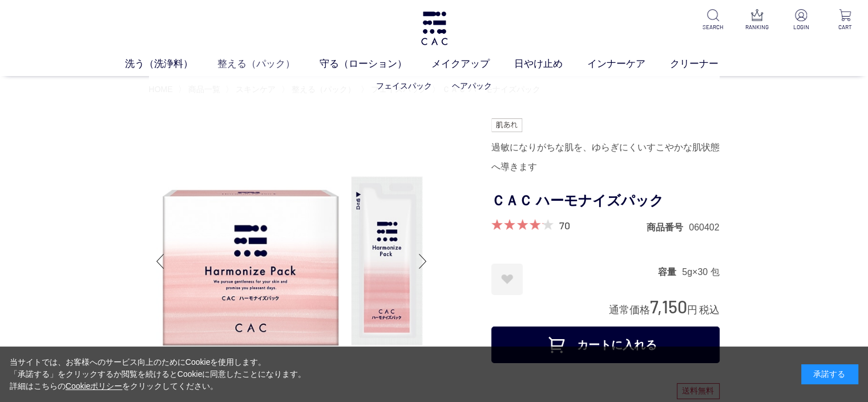 This screenshot has height=402, width=868. Describe the element at coordinates (713, 27) in the screenshot. I see `p: SEARCH` at that location.